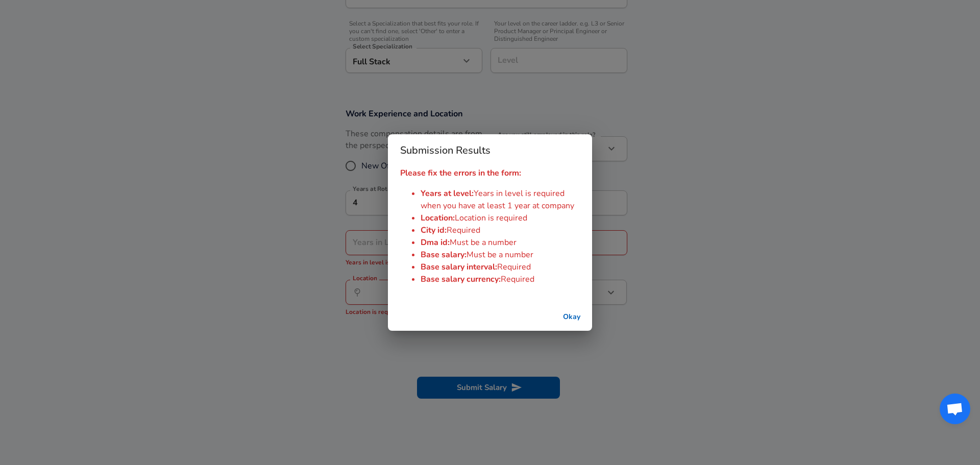 The image size is (980, 465). What do you see at coordinates (444, 255) in the screenshot?
I see `span: Base salary :` at bounding box center [444, 255].